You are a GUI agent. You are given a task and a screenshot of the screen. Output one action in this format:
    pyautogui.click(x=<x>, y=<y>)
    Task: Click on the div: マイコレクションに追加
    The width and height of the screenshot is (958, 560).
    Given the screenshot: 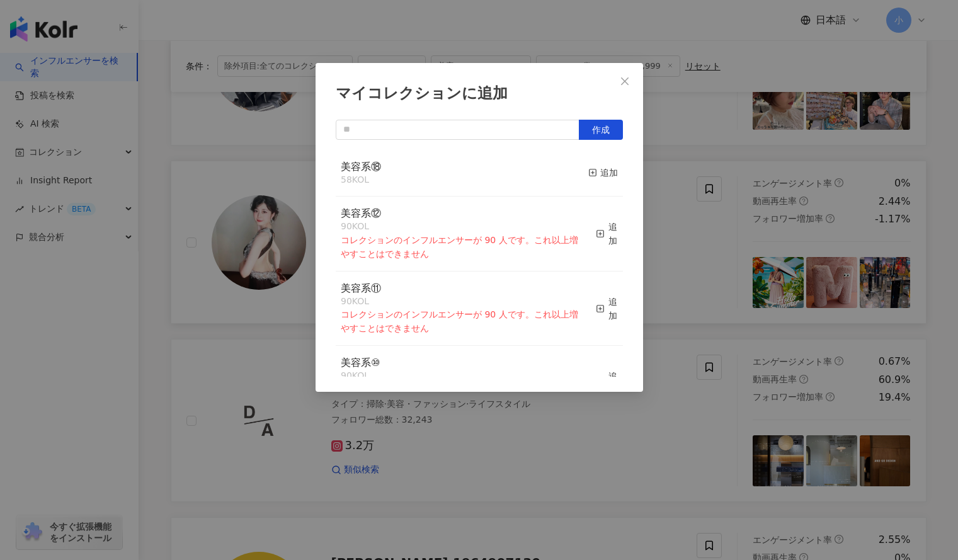 What is the action you would take?
    pyautogui.click(x=479, y=94)
    